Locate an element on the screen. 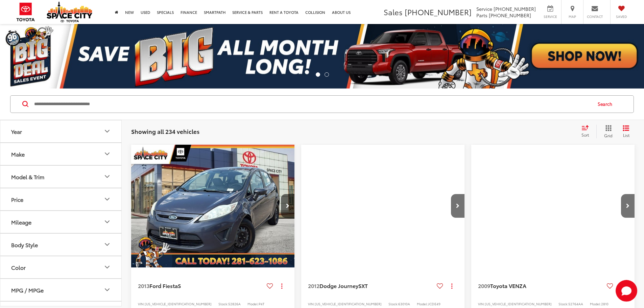  button: Model & TrimModel & Trim is located at coordinates (61, 177).